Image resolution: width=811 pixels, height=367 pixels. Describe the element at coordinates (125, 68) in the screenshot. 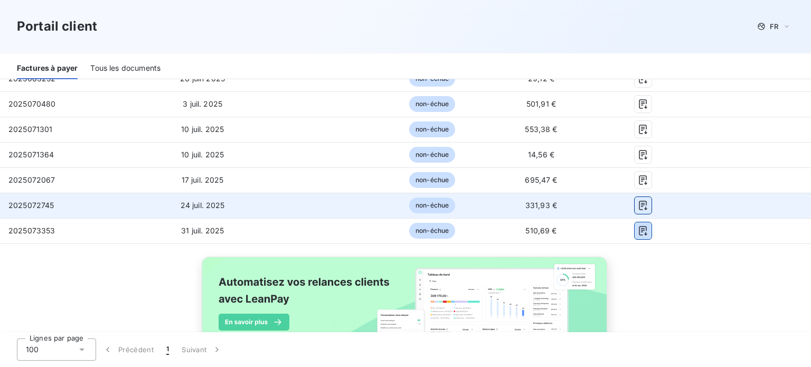

I see `div: Tous les documents` at that location.